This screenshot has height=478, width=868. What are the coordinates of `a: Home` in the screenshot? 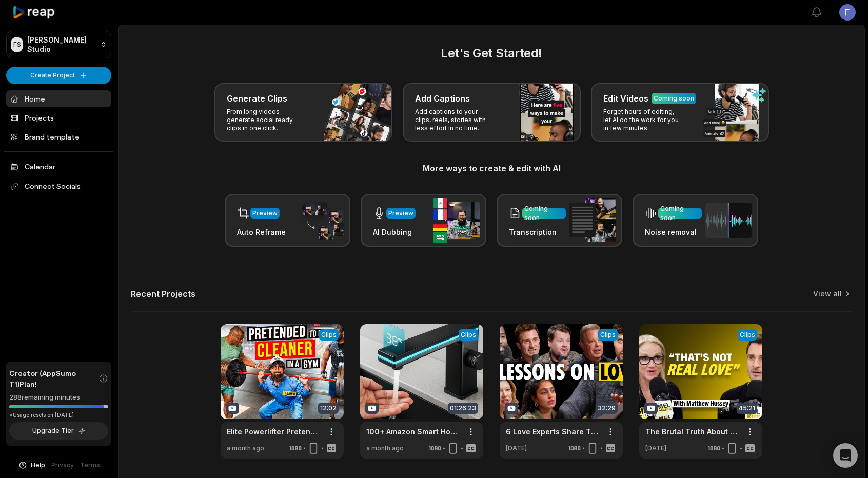 It's located at (59, 99).